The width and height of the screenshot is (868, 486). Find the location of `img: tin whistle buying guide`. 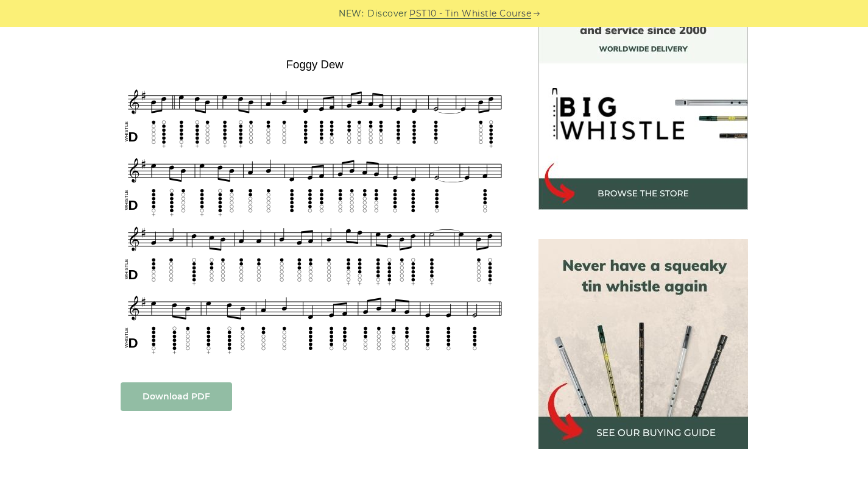

img: tin whistle buying guide is located at coordinates (643, 344).